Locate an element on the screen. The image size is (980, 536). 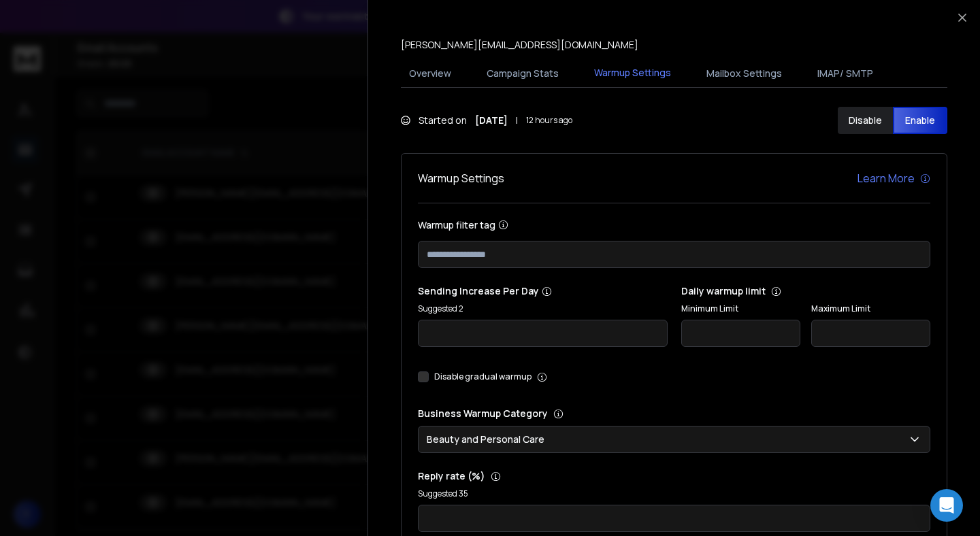
button: Warmup Settings is located at coordinates (632, 74).